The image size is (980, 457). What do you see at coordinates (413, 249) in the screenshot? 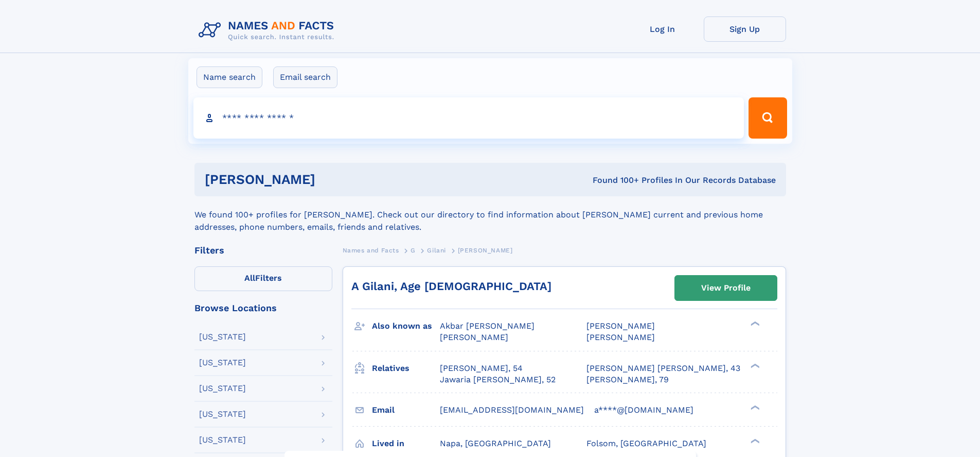
I see `a: G` at bounding box center [413, 249].